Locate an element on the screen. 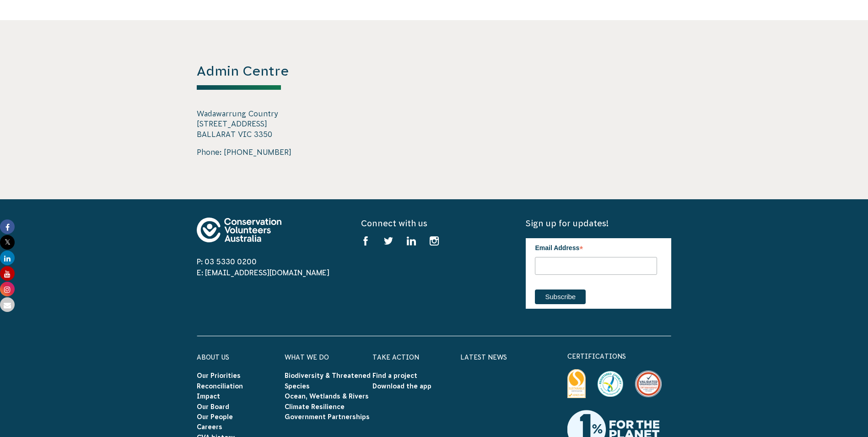 The height and width of the screenshot is (437, 868). a: Climate Resilience is located at coordinates (314, 406).